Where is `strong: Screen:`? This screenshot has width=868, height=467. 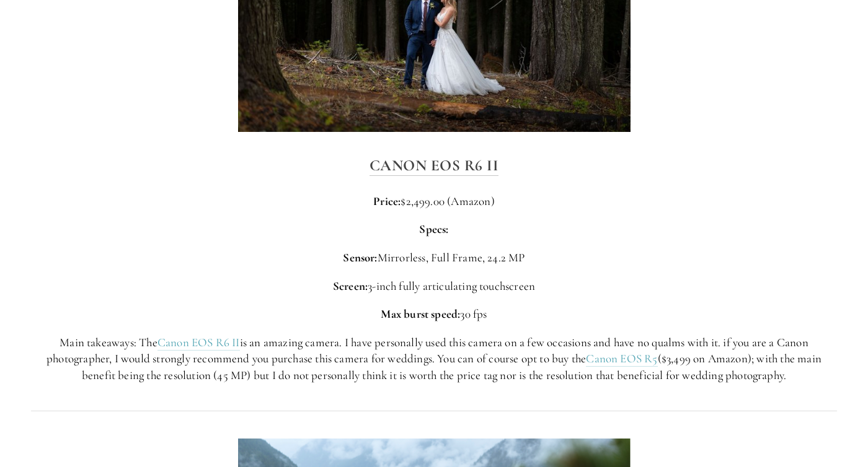 strong: Screen: is located at coordinates (350, 286).